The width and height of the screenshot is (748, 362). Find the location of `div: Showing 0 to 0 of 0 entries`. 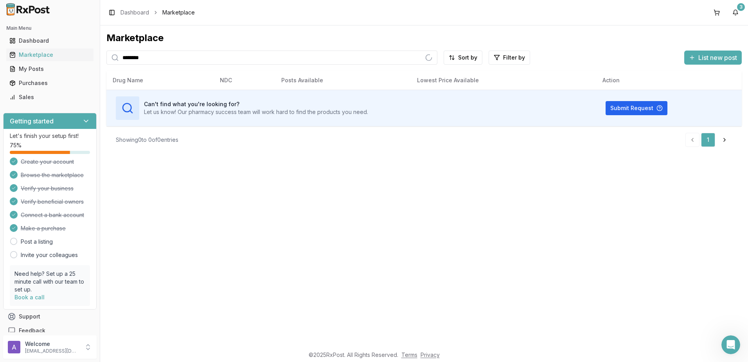

div: Showing 0 to 0 of 0 entries is located at coordinates (147, 140).